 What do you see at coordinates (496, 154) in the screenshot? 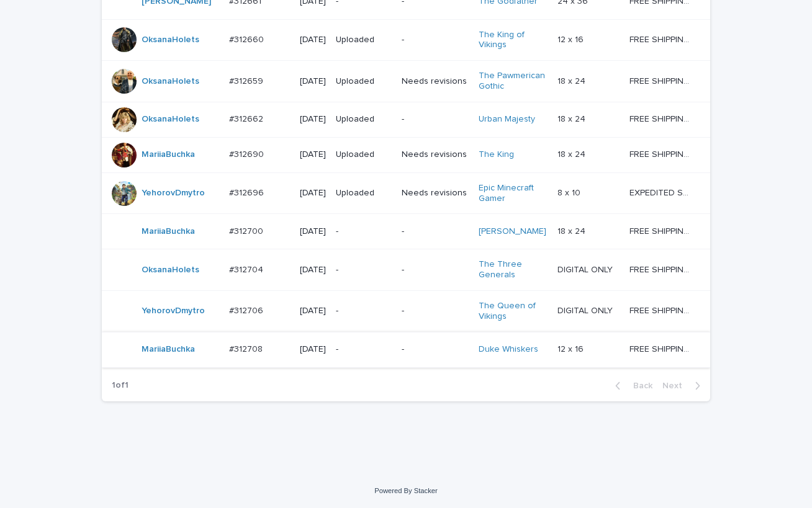
I see `a: The King` at bounding box center [496, 154].